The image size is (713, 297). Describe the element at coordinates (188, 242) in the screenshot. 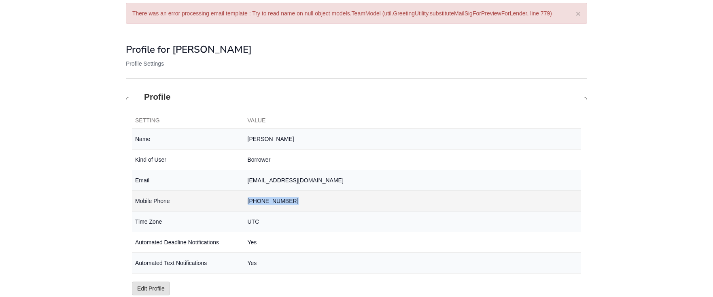

I see `td: Automated Deadline Notifications` at that location.